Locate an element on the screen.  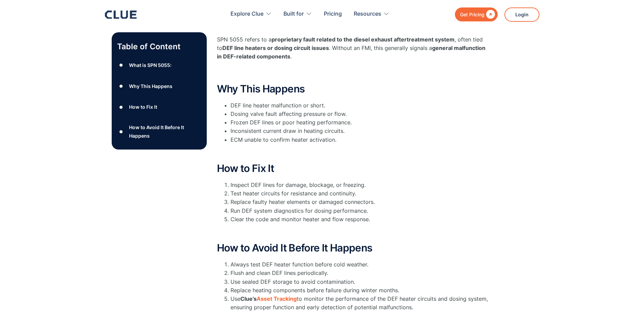
div: How to Avoid It Before It Happens is located at coordinates (165, 131).